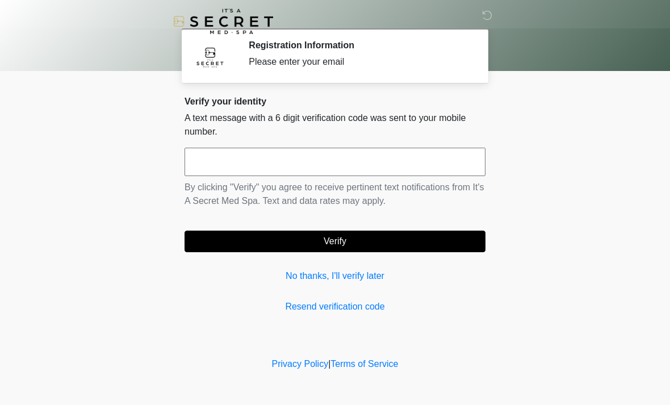 The height and width of the screenshot is (405, 670). Describe the element at coordinates (335, 276) in the screenshot. I see `a: No thanks, I'll verify later` at that location.